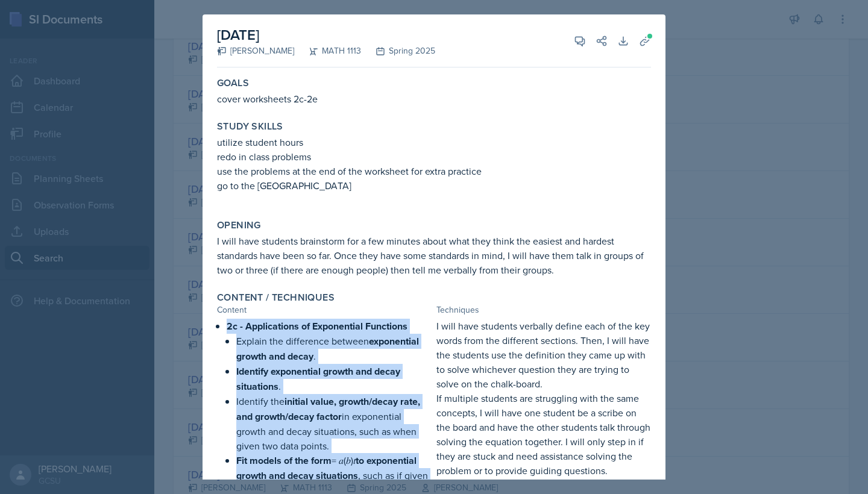 Image resolution: width=868 pixels, height=494 pixels. What do you see at coordinates (543, 434) in the screenshot?
I see `p: If multiple students are struggling with the same concepts, I will have one student be a scribe o...` at bounding box center [543, 434].